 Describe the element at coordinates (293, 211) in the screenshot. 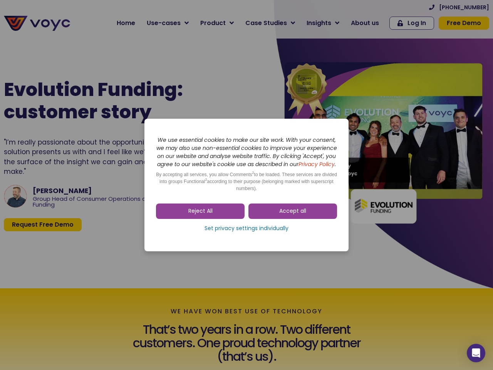

I see `a: Accept all` at that location.